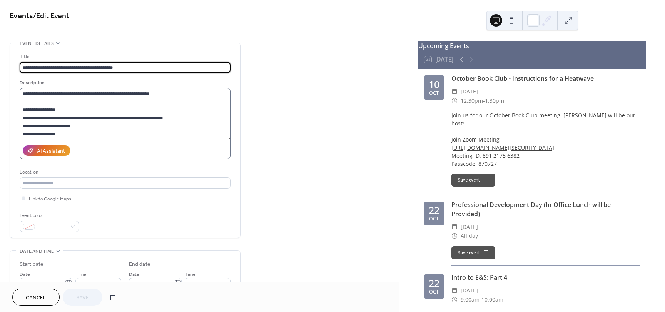 The image size is (665, 312). I want to click on div: Professional Development Day (In-Office Lunch will be Provided), so click(546, 209).